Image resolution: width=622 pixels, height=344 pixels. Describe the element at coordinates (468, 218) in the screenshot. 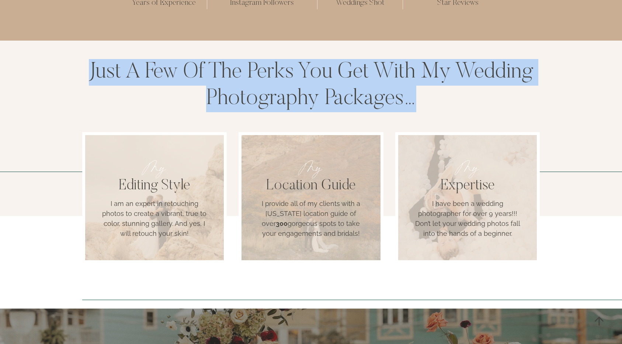

I see `p: I have been a wedding photographer for over 9 years!!! Don’t let your wedding photos fall into th...` at that location.